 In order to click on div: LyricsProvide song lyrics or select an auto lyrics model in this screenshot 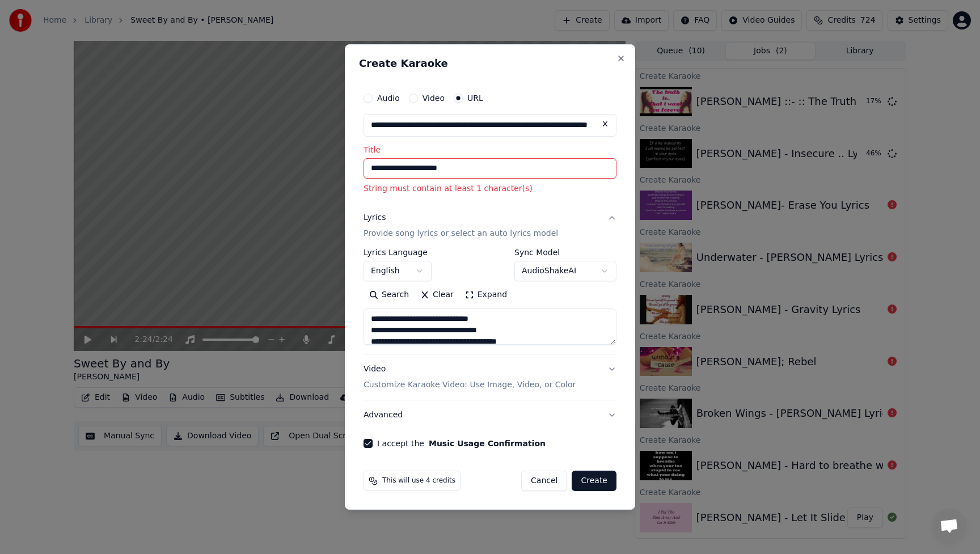, I will do `click(490, 301)`.